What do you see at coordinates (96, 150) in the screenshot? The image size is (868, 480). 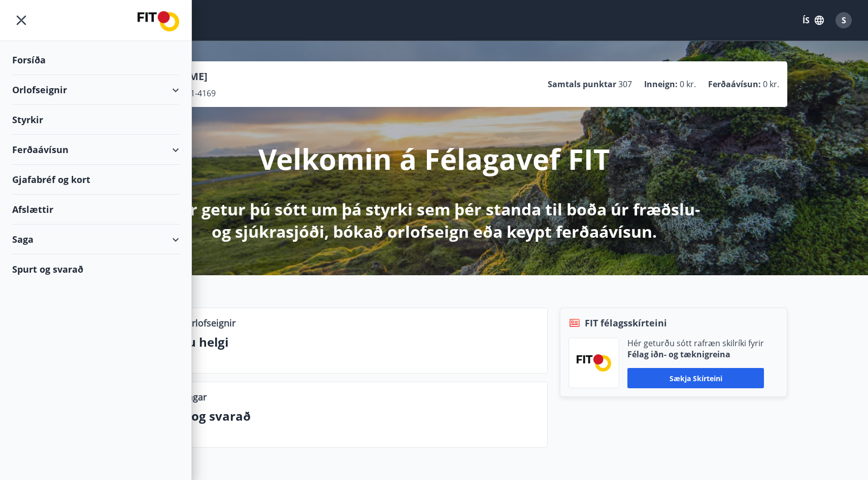 I see `div: Ferðaávísun` at bounding box center [96, 150].